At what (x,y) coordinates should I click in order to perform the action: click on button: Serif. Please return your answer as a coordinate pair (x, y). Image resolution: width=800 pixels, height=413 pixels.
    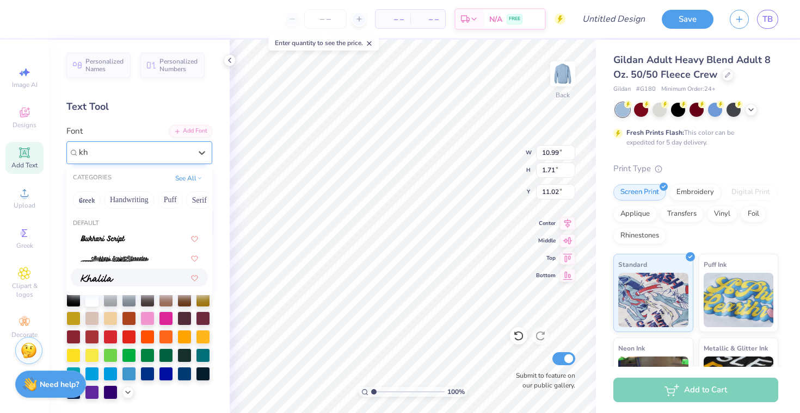
    Looking at the image, I should click on (199, 200).